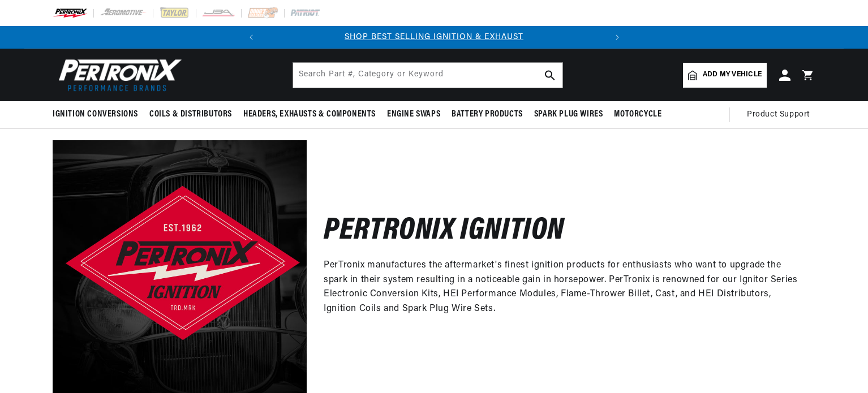  I want to click on a: SHOP BEST SELLING IGNITION & EXHAUST, so click(434, 37).